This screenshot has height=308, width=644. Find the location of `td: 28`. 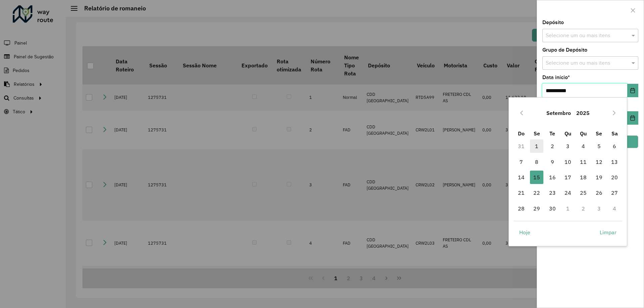

td: 28 is located at coordinates (521, 209).